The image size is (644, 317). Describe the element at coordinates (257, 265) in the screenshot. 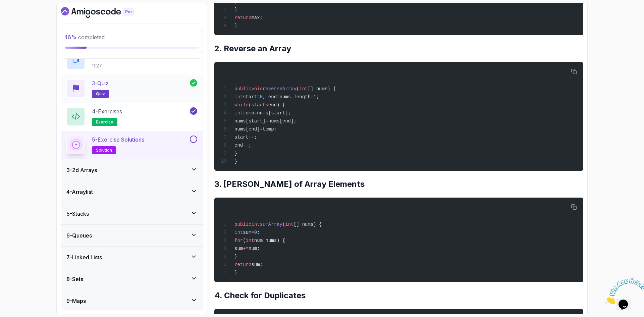

I see `span: sum;` at that location.